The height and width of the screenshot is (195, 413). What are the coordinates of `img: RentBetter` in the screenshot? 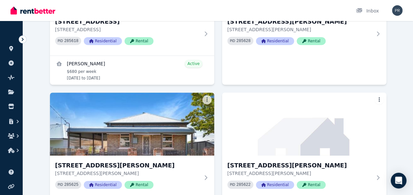 It's located at (33, 11).